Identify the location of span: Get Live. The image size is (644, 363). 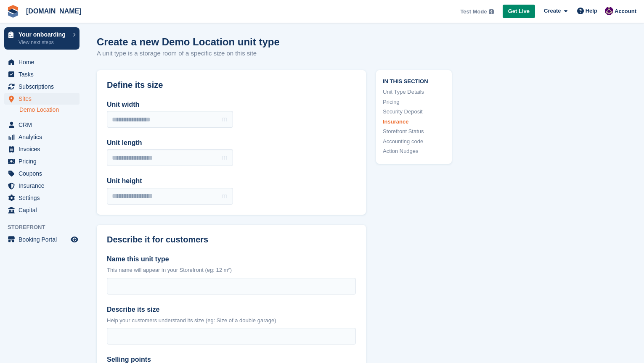
(518, 11).